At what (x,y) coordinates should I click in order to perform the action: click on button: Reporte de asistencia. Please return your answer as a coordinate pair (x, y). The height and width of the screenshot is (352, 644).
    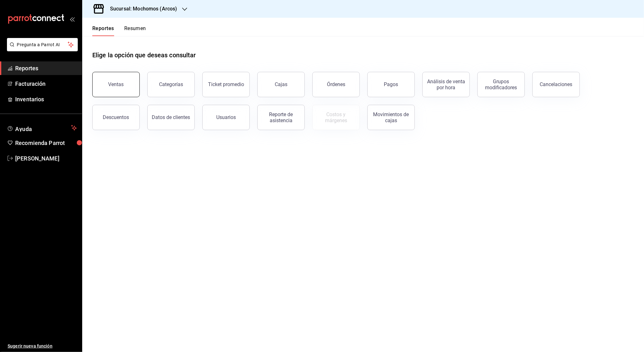
    Looking at the image, I should click on (281, 117).